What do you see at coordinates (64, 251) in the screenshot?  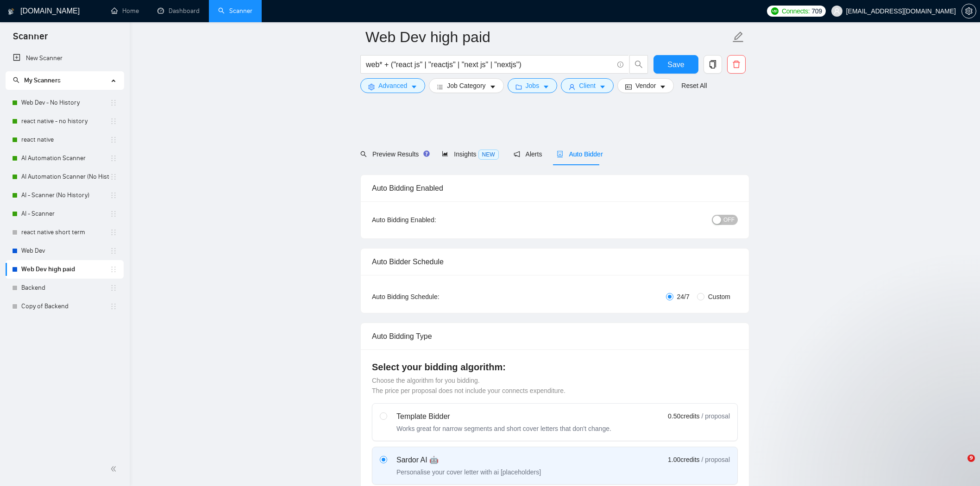 I see `li: Web Dev` at bounding box center [64, 251].